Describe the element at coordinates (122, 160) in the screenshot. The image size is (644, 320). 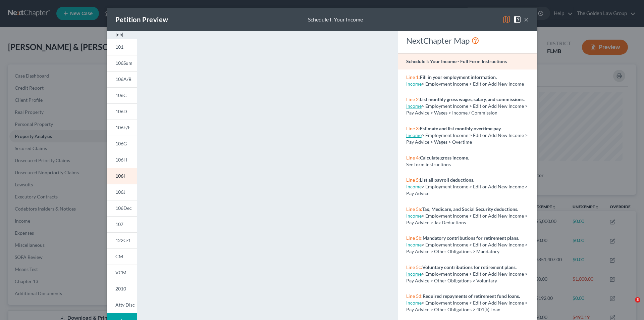
I see `a: 106H` at that location.